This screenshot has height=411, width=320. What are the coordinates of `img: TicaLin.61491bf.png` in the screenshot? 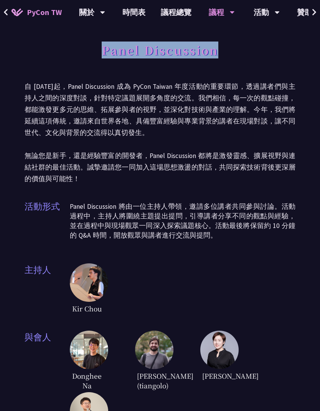 It's located at (220, 350).